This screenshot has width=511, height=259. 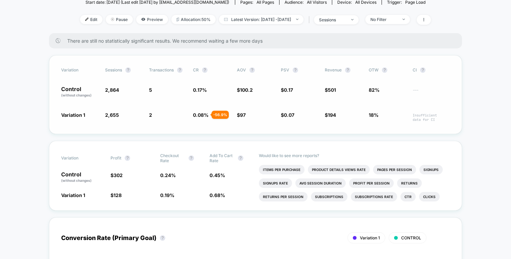 I want to click on span: Allocation: 50%, so click(x=193, y=19).